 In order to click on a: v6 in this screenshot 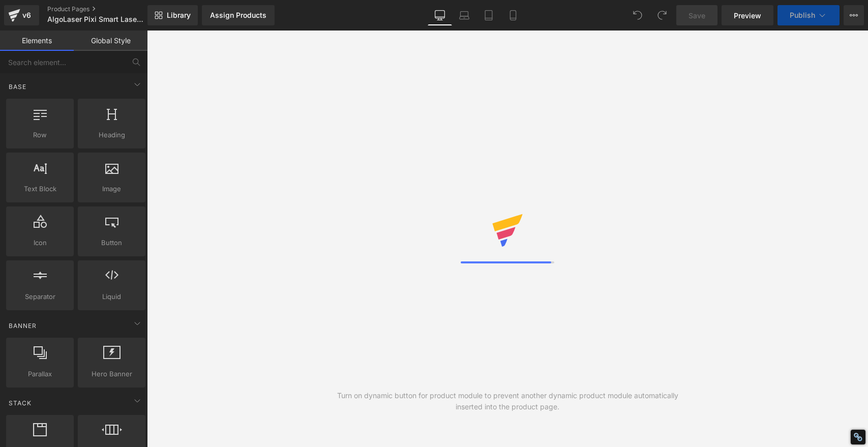, I will do `click(22, 15)`.